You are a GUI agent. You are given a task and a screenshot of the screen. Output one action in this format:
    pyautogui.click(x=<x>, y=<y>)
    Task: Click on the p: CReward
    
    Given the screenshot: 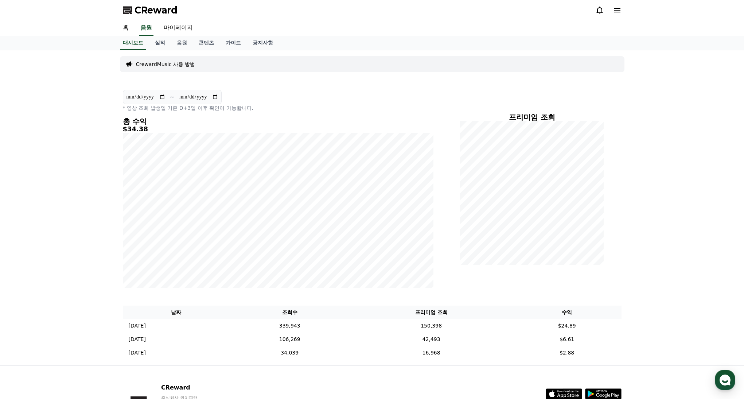 What is the action you would take?
    pyautogui.click(x=206, y=387)
    